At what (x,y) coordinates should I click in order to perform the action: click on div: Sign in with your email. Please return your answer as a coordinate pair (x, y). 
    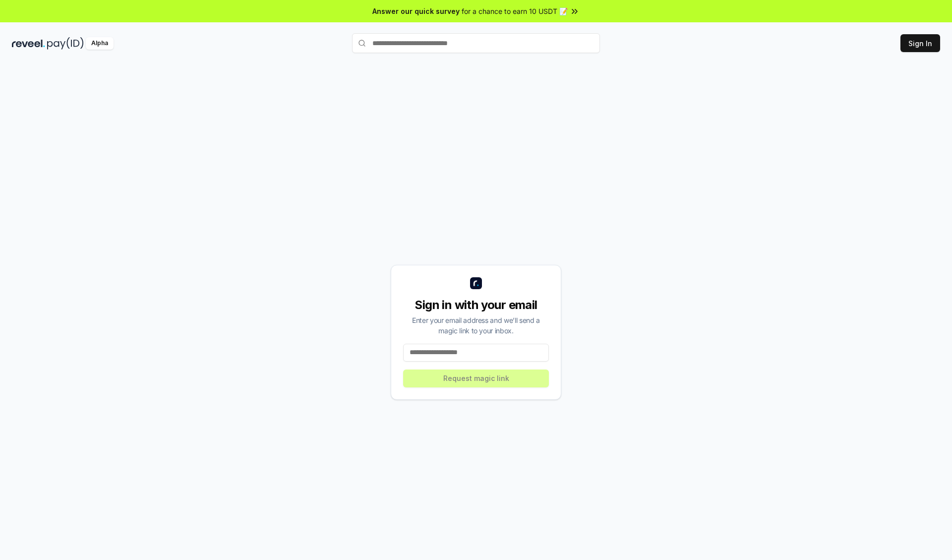
    Looking at the image, I should click on (476, 305).